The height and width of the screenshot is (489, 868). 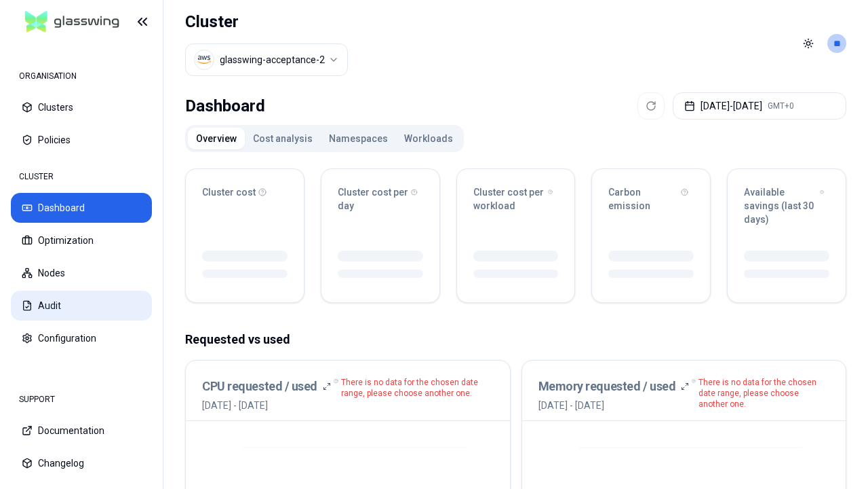 I want to click on img: aws, so click(x=204, y=60).